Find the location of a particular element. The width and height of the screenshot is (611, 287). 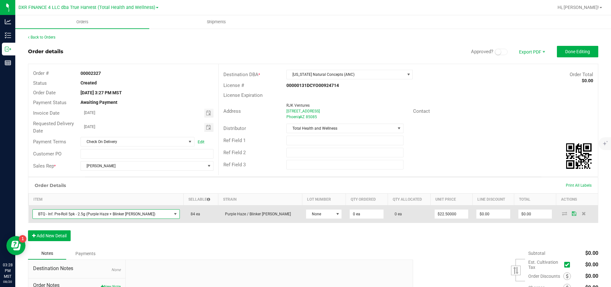

inline-svg: Analytics is located at coordinates (8, 22).